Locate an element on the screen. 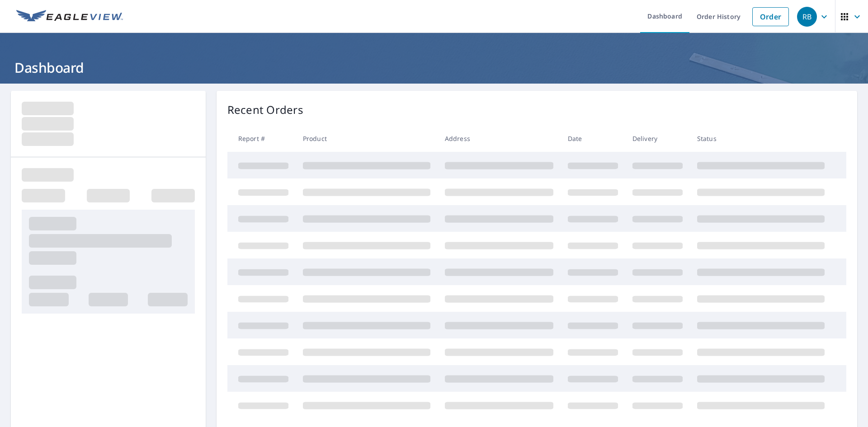 Image resolution: width=868 pixels, height=427 pixels. a: Order is located at coordinates (770, 17).